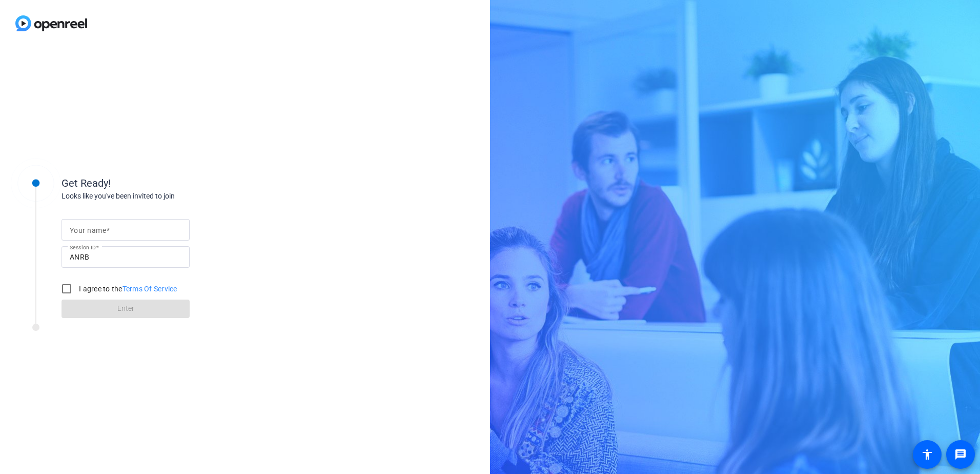 The image size is (980, 474). What do you see at coordinates (82, 247) in the screenshot?
I see `mat-label: Session ID` at bounding box center [82, 247].